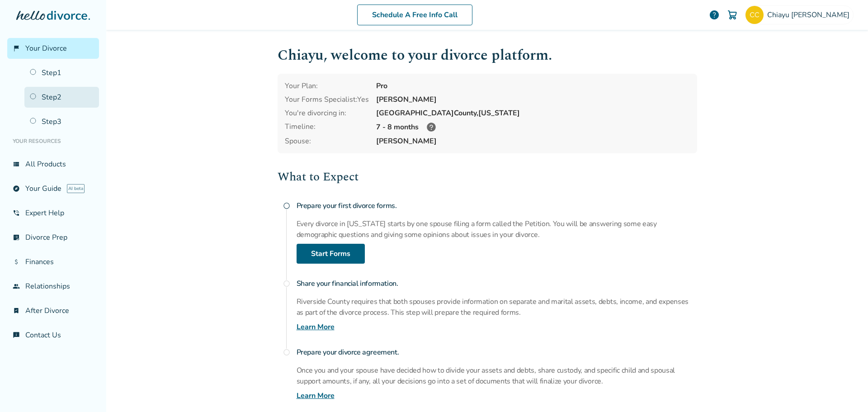 This screenshot has width=868, height=412. What do you see at coordinates (16, 213) in the screenshot?
I see `span: phone_in_talk` at bounding box center [16, 213].